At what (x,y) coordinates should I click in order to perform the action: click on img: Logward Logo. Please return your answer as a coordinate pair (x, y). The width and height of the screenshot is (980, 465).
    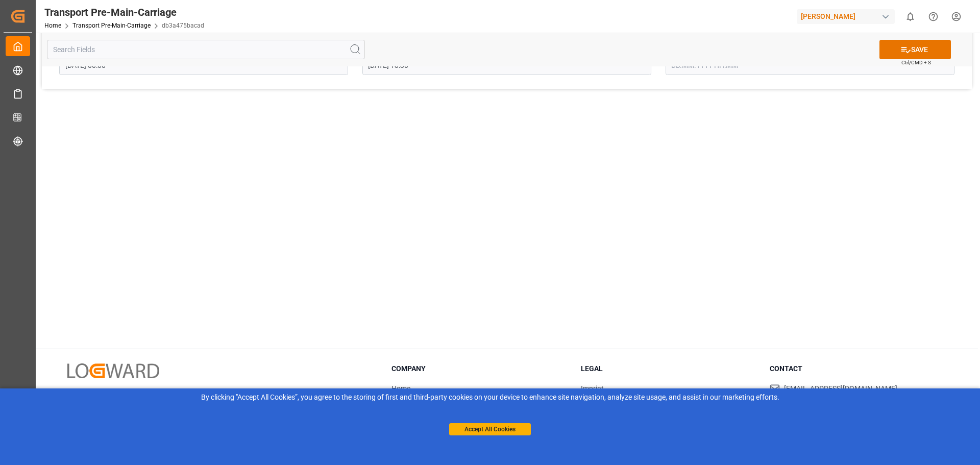
    Looking at the image, I should click on (113, 371).